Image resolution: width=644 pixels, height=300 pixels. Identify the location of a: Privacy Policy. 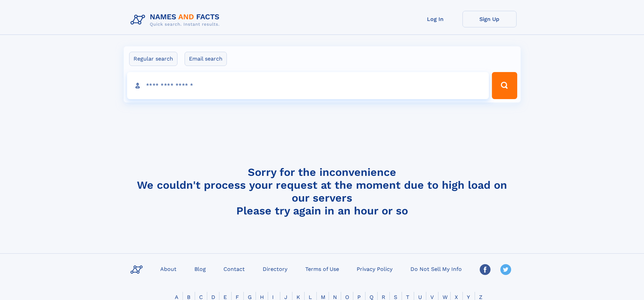
(375, 268).